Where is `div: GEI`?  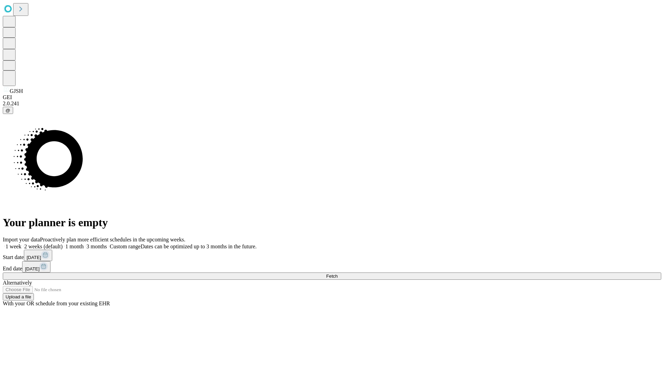
div: GEI is located at coordinates (332, 98).